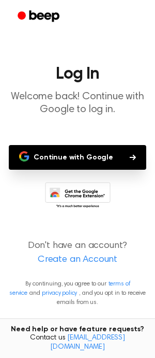 The width and height of the screenshot is (155, 358). I want to click on a: Beep, so click(39, 16).